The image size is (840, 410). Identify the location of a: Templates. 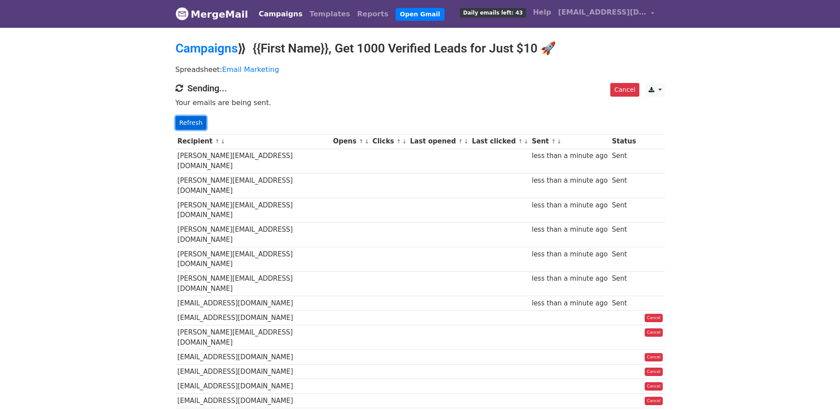
(330, 14).